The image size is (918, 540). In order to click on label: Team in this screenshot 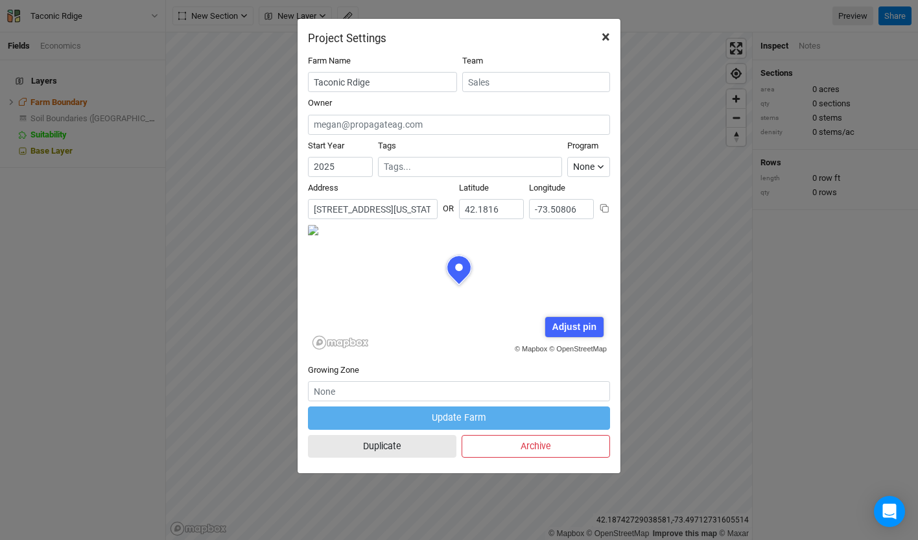, I will do `click(473, 61)`.